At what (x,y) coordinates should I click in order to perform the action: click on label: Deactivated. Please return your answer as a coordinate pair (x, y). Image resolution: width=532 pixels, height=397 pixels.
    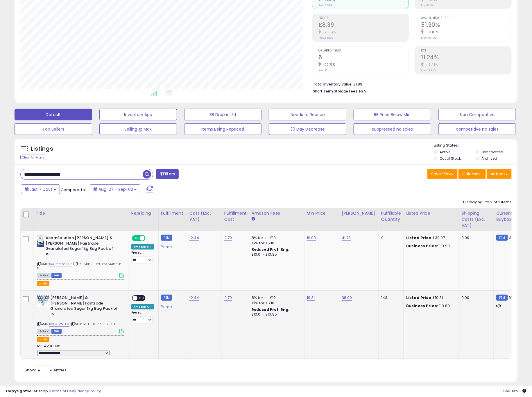
    Looking at the image, I should click on (492, 151).